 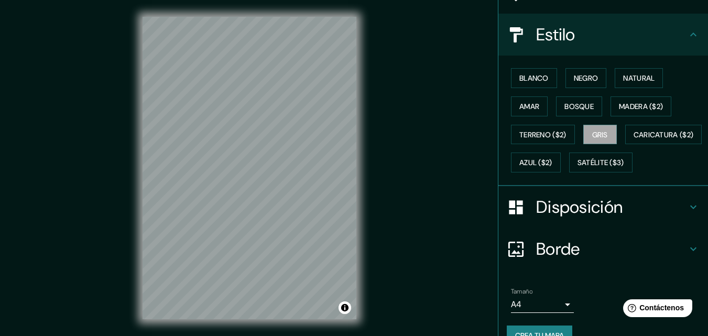 What do you see at coordinates (664, 135) in the screenshot?
I see `button: Caricatura ($2)` at bounding box center [664, 135].